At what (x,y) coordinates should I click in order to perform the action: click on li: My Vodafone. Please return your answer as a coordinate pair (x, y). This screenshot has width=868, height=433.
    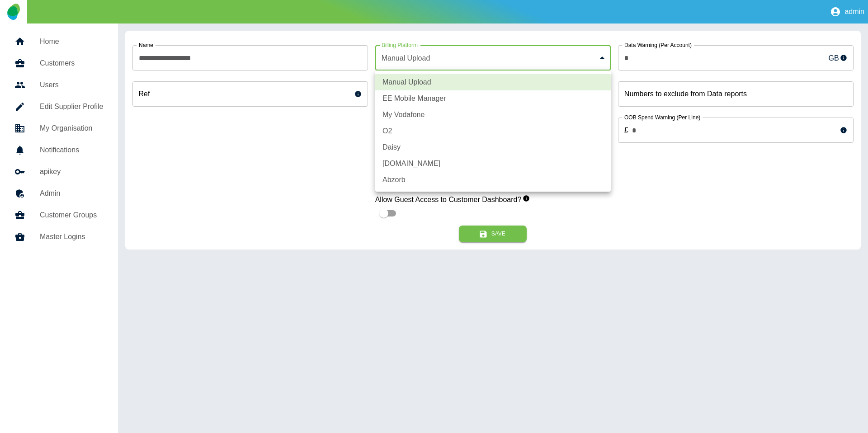
    Looking at the image, I should click on (493, 115).